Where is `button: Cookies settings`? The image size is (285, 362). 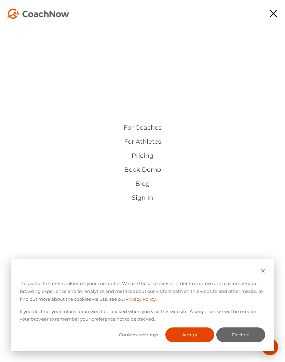 button: Cookies settings is located at coordinates (139, 335).